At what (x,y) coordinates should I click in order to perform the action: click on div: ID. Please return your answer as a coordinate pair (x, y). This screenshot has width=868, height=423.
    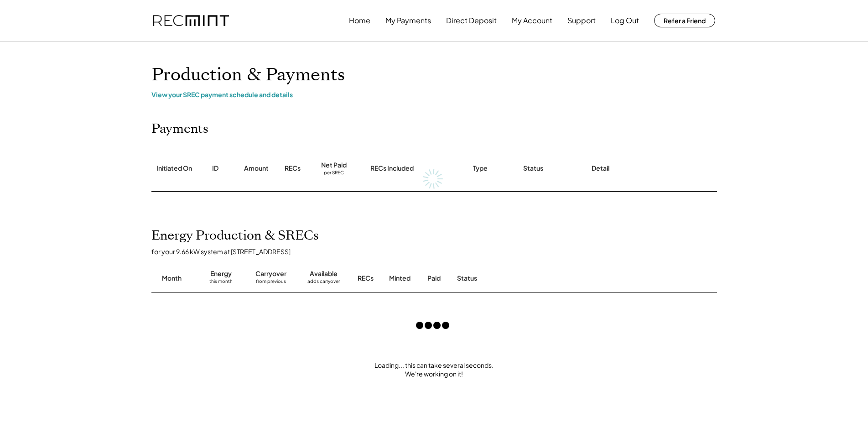
    Looking at the image, I should click on (215, 169).